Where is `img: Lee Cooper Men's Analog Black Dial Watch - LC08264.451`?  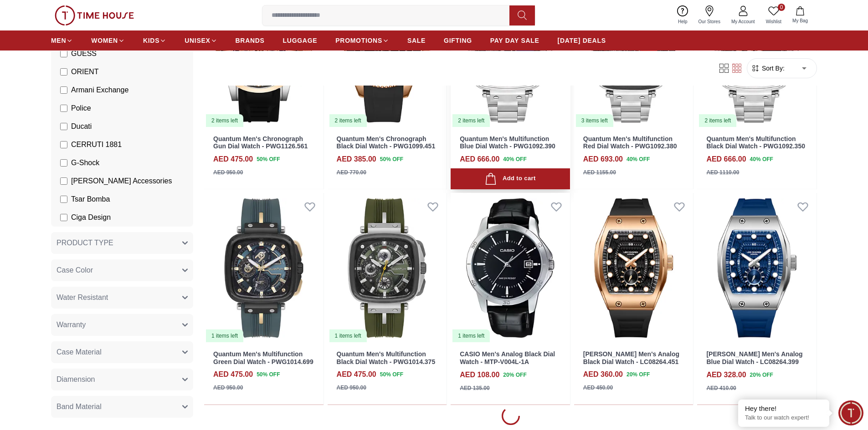
img: Lee Cooper Men's Analog Black Dial Watch - LC08264.451 is located at coordinates (634, 268).